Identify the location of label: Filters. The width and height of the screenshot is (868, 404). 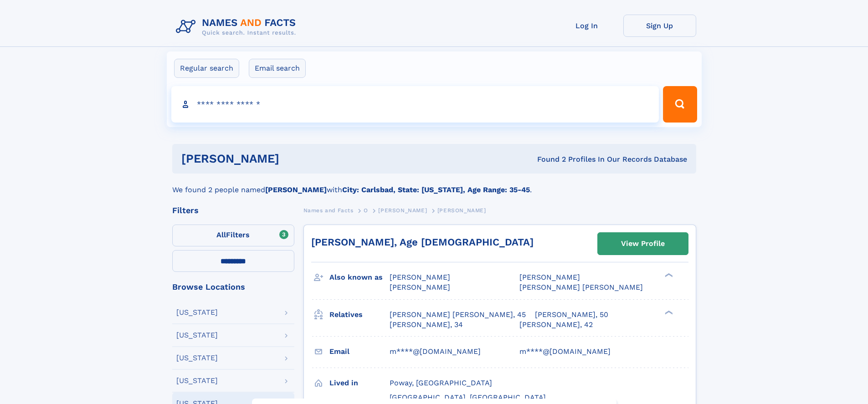
(234, 236).